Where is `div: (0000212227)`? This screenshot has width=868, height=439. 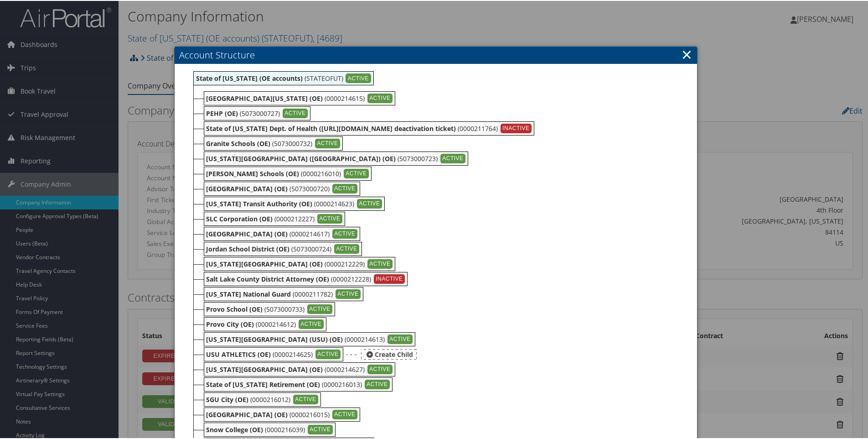
div: (0000212227) is located at coordinates (274, 218).